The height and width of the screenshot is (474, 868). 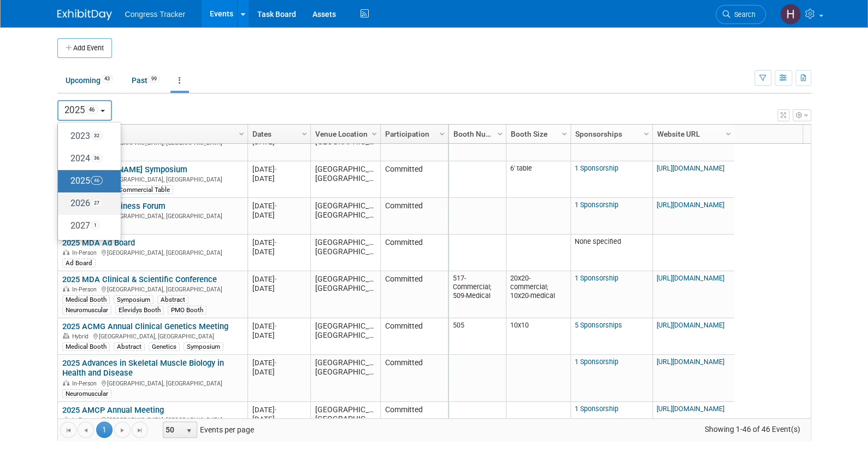 What do you see at coordinates (123, 430) in the screenshot?
I see `a: Go to the next page` at bounding box center [123, 430].